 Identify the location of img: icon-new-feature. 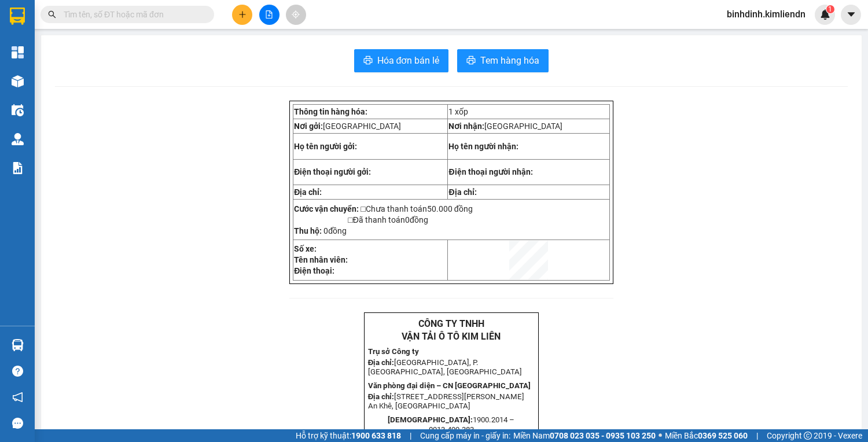
(825, 15).